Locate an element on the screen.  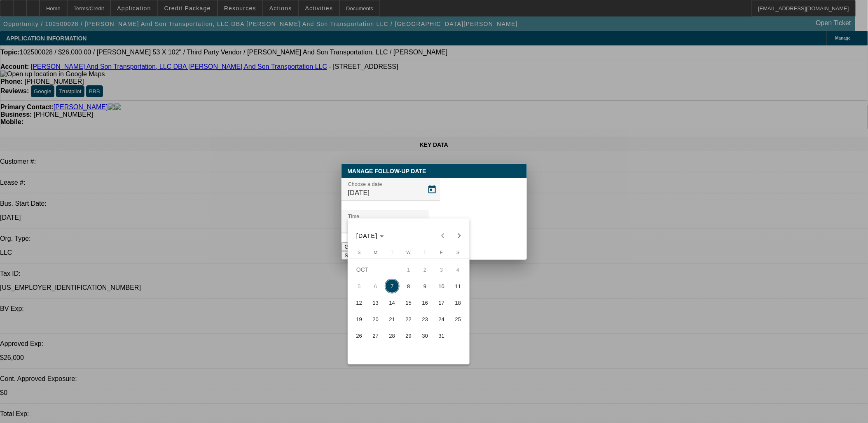
span: 24 is located at coordinates (442, 319).